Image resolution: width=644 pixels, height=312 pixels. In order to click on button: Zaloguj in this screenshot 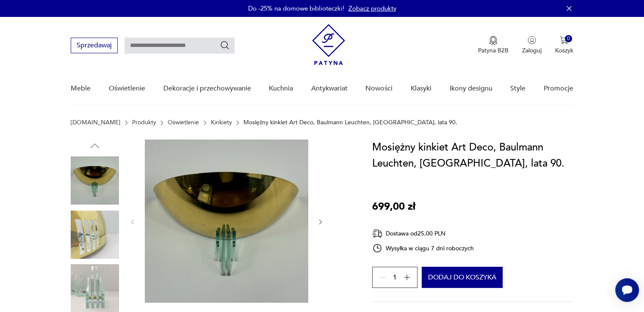, I will do `click(532, 45)`.